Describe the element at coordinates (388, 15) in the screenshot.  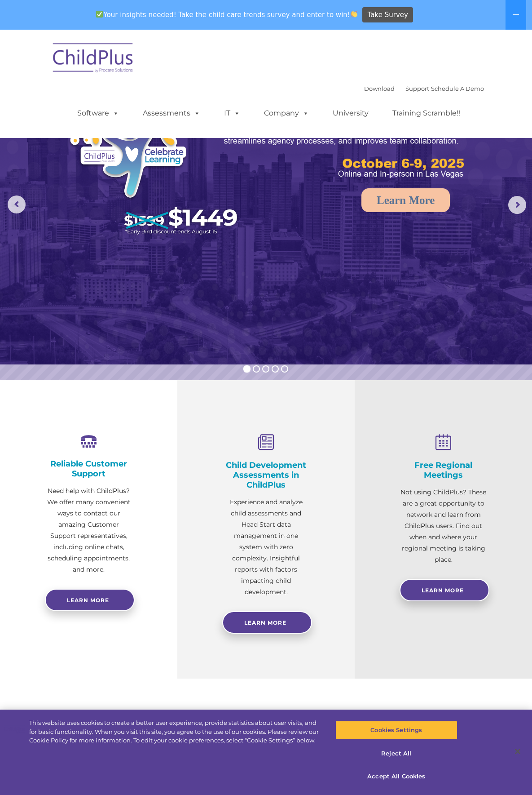
I see `a: Take Survey` at that location.